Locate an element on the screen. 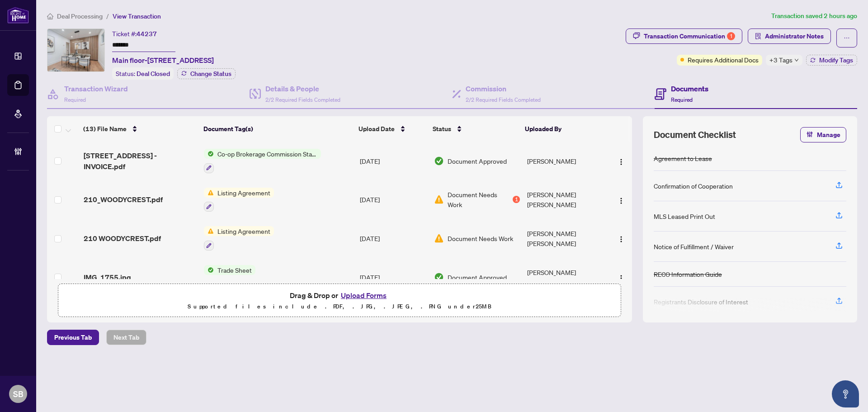  div: RECO Information Guide is located at coordinates (688, 274).